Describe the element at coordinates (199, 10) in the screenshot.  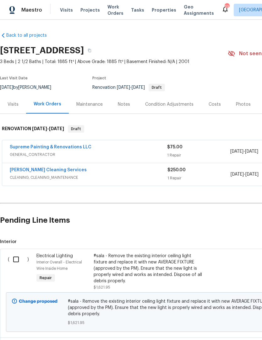
I see `span: Geo Assignments` at that location.